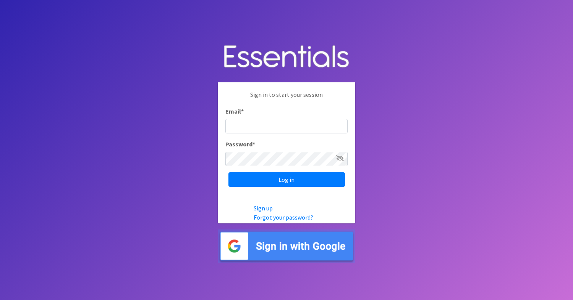  What do you see at coordinates (283, 218) in the screenshot?
I see `a: Forgot your password?` at bounding box center [283, 218].